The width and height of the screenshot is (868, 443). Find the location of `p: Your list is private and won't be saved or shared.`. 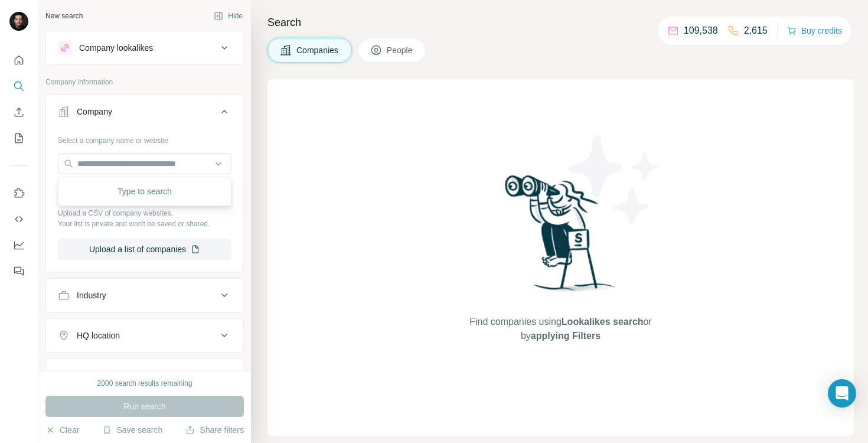

p: Your list is private and won't be saved or shared. is located at coordinates (145, 223).